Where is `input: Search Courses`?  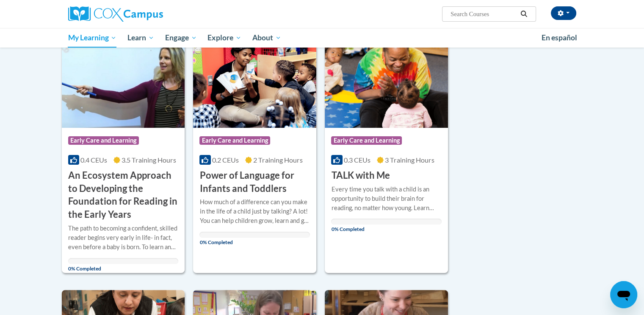 input: Search Courses is located at coordinates (484, 14).